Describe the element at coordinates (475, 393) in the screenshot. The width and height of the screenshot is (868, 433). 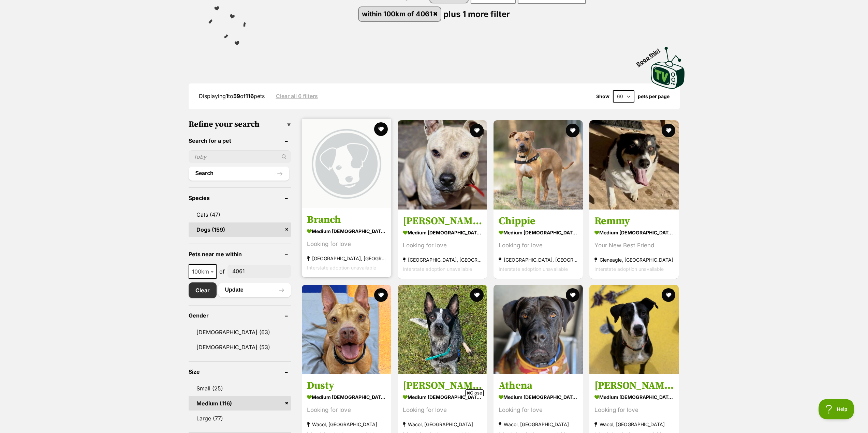
I see `span: Close` at that location.